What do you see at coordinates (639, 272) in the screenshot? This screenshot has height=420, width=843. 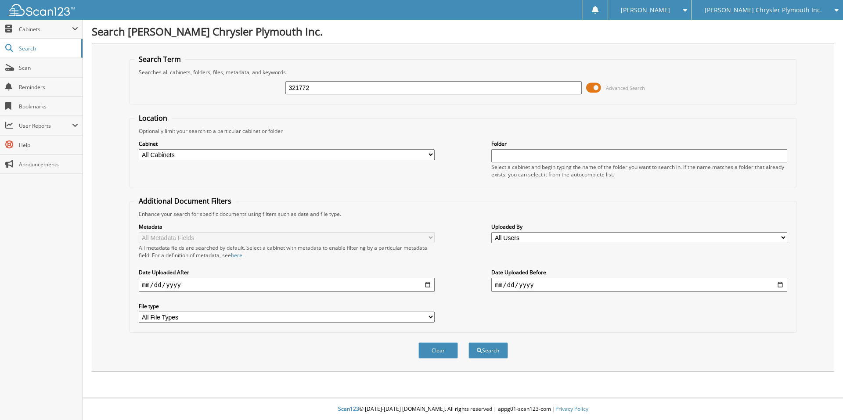 I see `label: Date Uploaded Before` at bounding box center [639, 272].